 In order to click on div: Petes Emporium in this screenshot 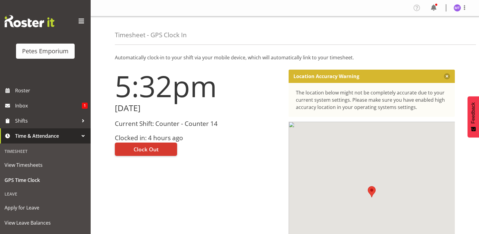, I will do `click(45, 51)`.